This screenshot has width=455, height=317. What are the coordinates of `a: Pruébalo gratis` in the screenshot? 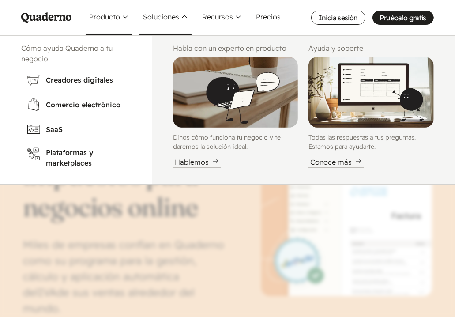 It's located at (403, 18).